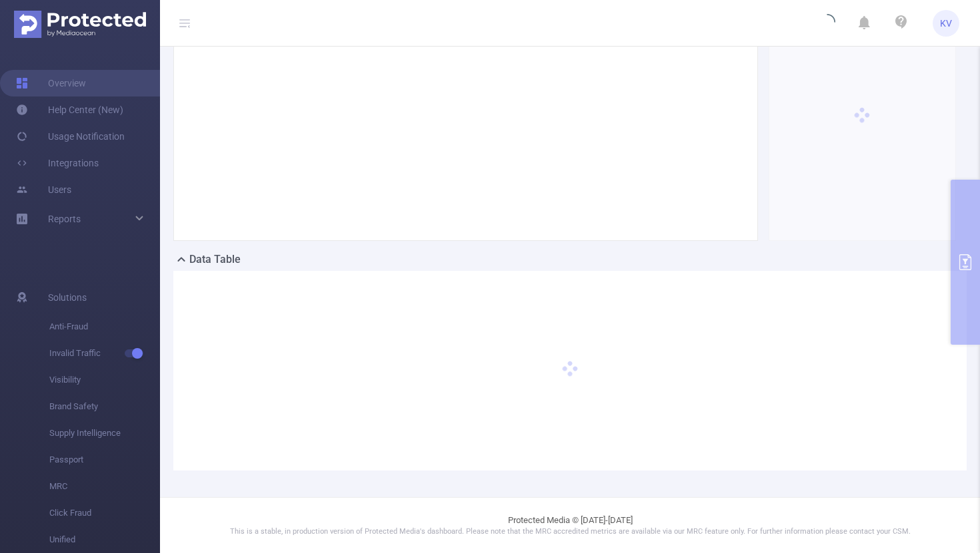 The image size is (980, 553). I want to click on a: Help Center (New), so click(70, 110).